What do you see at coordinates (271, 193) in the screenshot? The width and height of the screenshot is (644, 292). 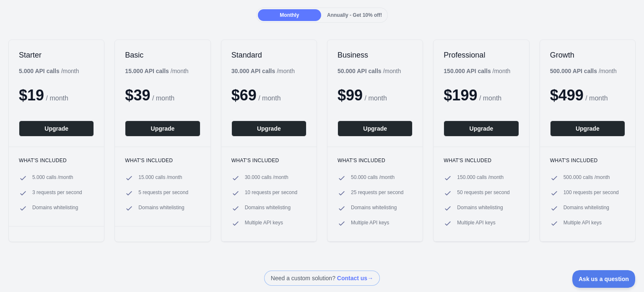 I see `span: 10 requests per second` at bounding box center [271, 193].